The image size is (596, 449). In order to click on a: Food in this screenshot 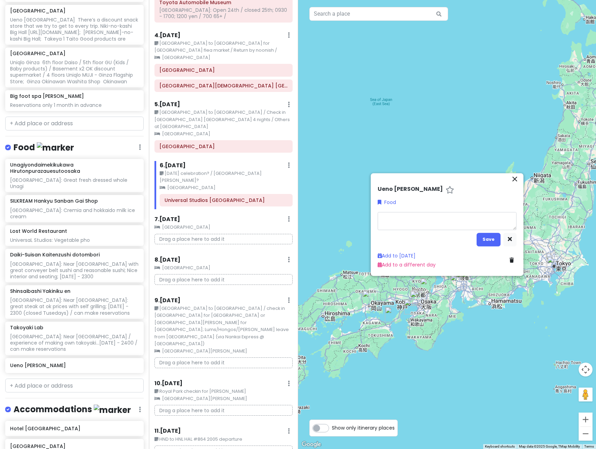, I will do `click(387, 202)`.